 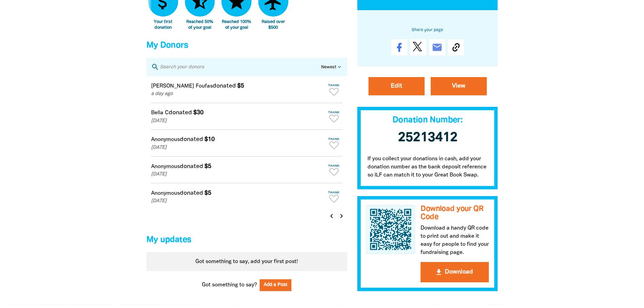 I want to click on a: Share, so click(x=399, y=47).